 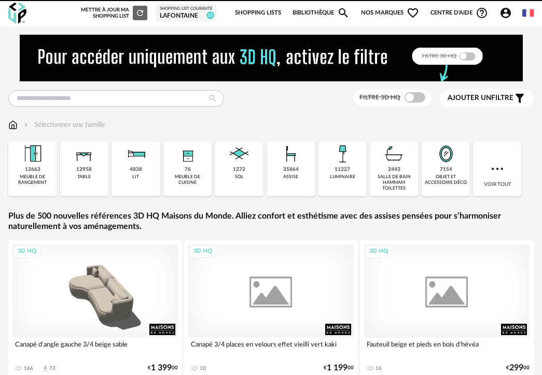 I want to click on div: 166, so click(x=29, y=369).